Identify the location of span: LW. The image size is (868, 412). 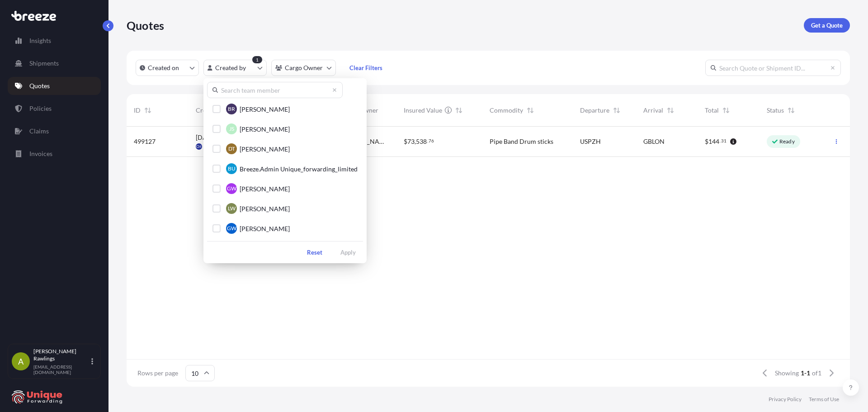
(232, 209).